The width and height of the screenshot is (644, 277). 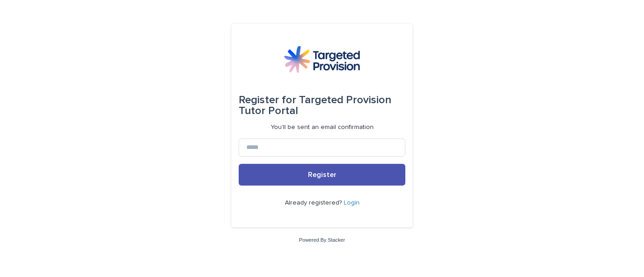 What do you see at coordinates (267, 100) in the screenshot?
I see `span: Register for` at bounding box center [267, 100].